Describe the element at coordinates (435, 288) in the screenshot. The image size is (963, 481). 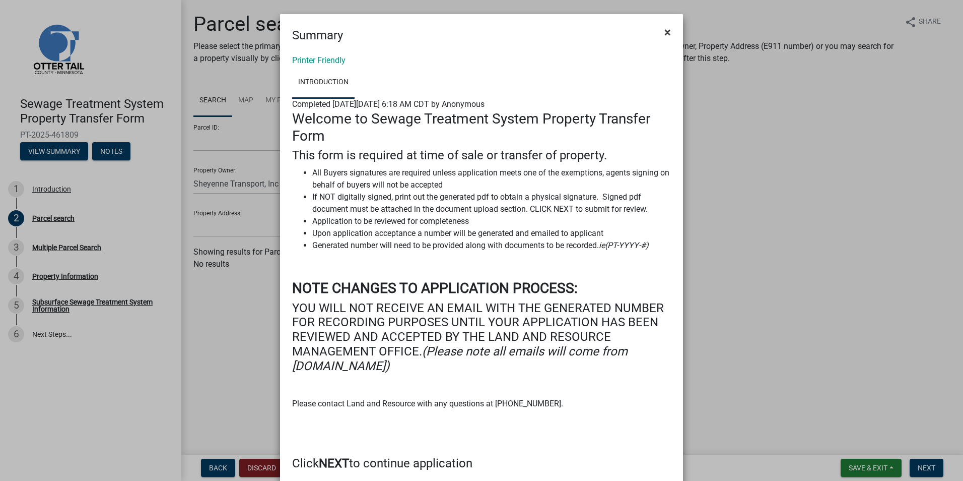
I see `strong: NOTE CHANGES TO APPLICATION PROCESS:` at that location.